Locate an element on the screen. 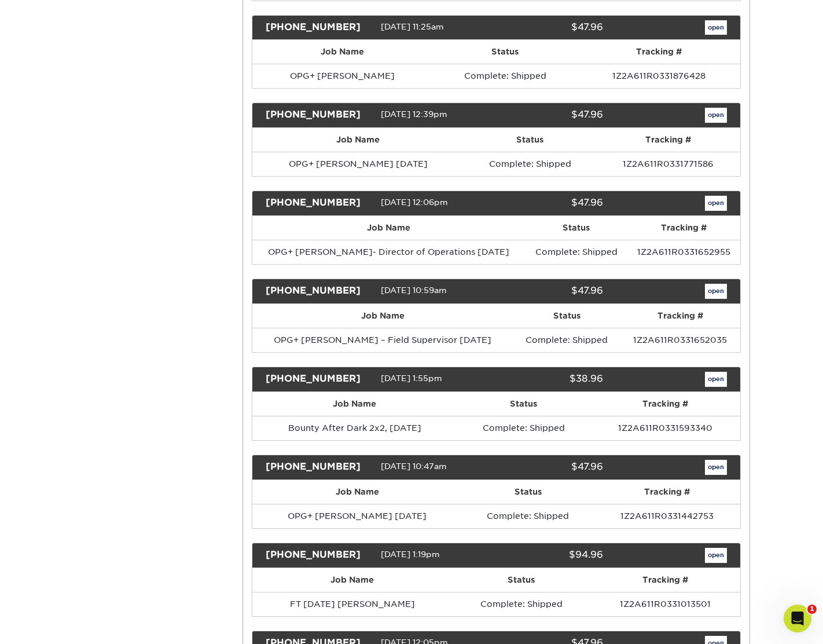 The width and height of the screenshot is (823, 644). td: 1Z2A611R0331771586 is located at coordinates (668, 164).